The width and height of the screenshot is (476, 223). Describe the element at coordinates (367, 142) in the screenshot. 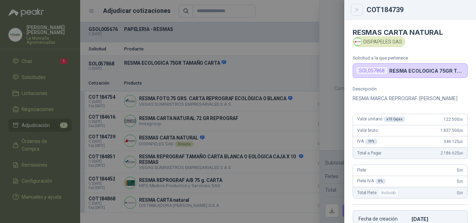

I see `span: IVA` at that location.